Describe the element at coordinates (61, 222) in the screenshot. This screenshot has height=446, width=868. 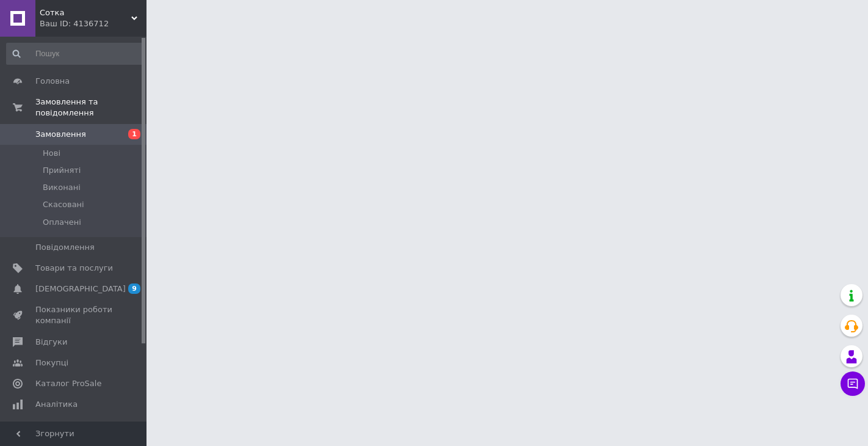
I see `span: Оплачені` at that location.